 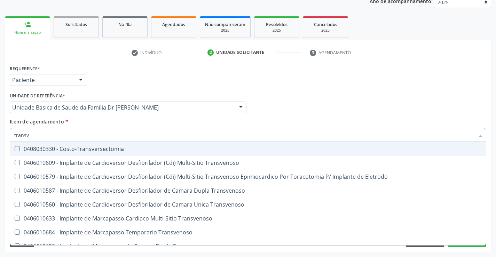 I want to click on span: Cancelados, so click(x=325, y=24).